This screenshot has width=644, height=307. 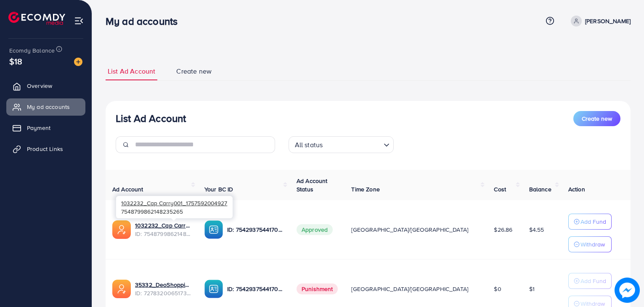 I want to click on span: All status, so click(x=308, y=144).